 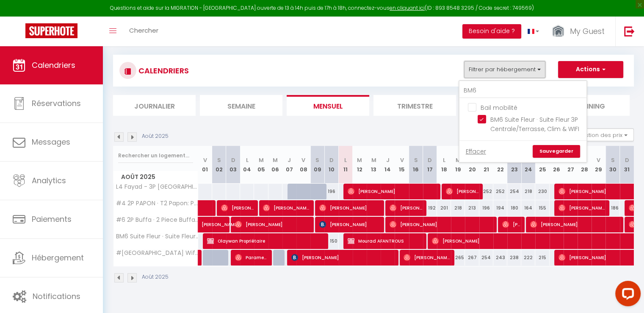 What do you see at coordinates (542, 165) in the screenshot?
I see `th: 25` at bounding box center [542, 165].